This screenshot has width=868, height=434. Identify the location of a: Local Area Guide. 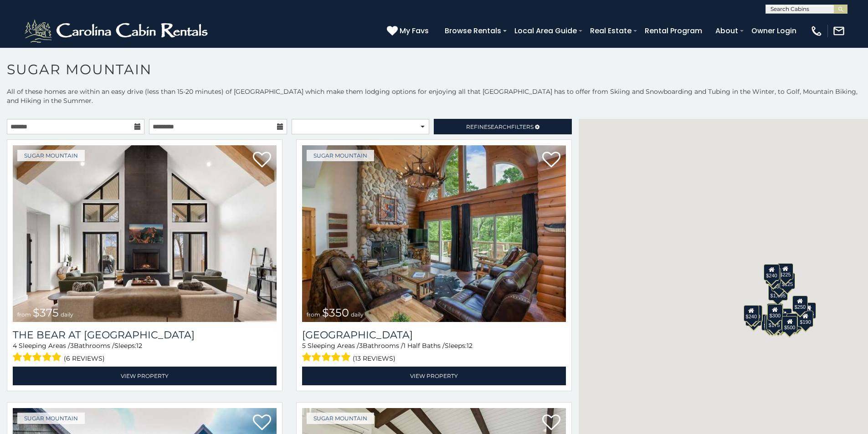
(546, 31).